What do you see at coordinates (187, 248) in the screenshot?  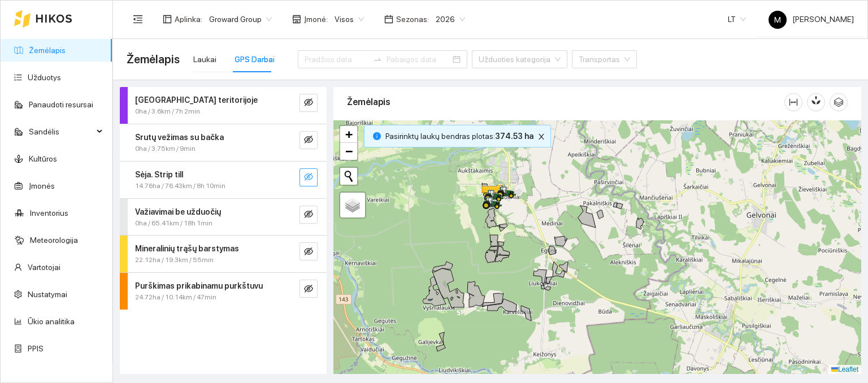 I see `strong: Mineralinių trąšų barstymas` at bounding box center [187, 248].